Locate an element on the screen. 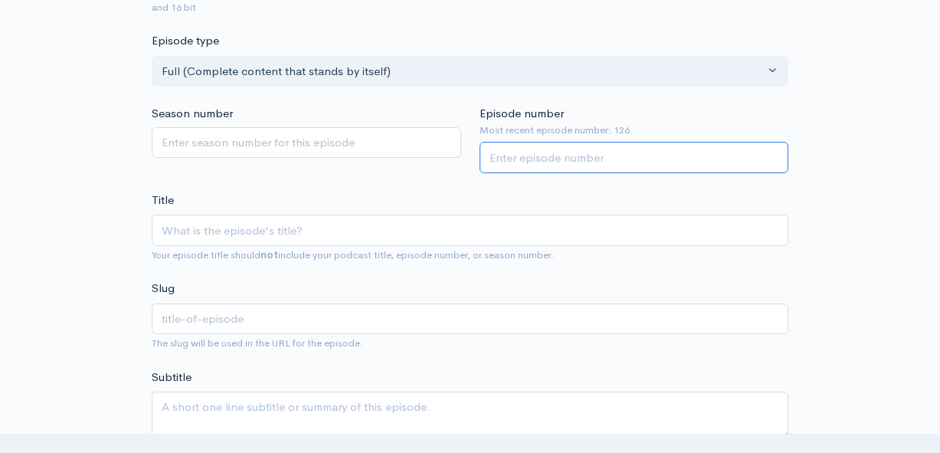  input: Enter episode number is located at coordinates (634, 157).